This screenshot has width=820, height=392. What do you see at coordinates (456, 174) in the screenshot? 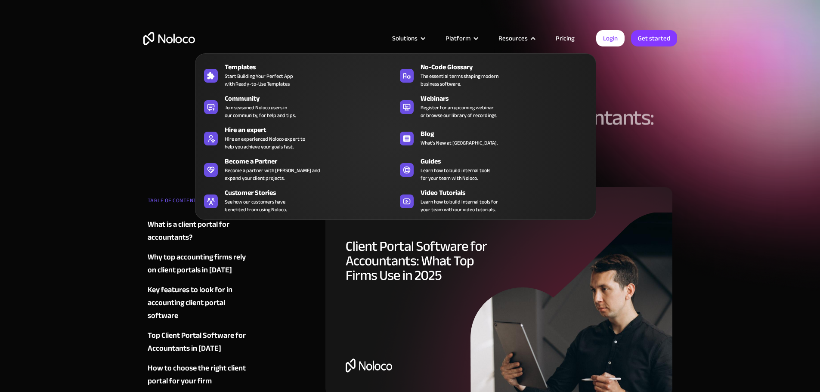
I see `span: Learn how to build internal tools for your team with Noloco.` at bounding box center [456, 174].